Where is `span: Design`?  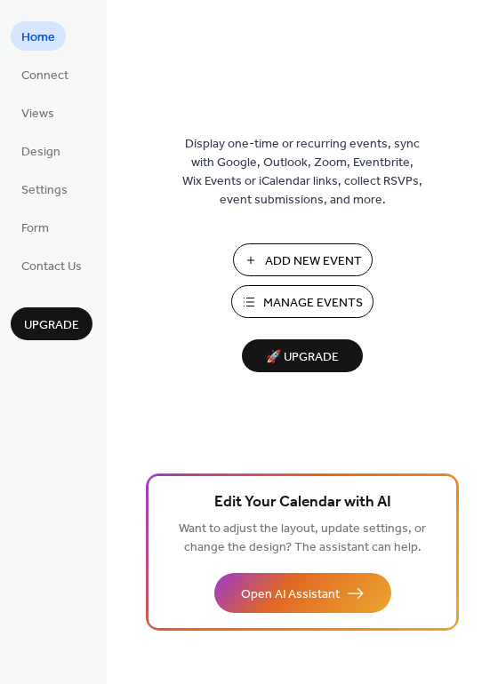
span: Design is located at coordinates (41, 152).